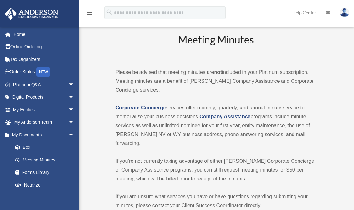 The height and width of the screenshot is (210, 354). Describe the element at coordinates (140, 107) in the screenshot. I see `strong: Corporate Concierge` at that location.